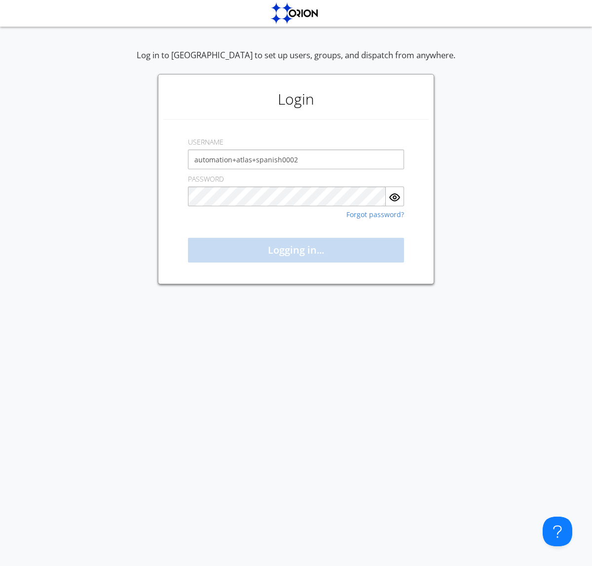 The image size is (592, 566). I want to click on label: PASSWORD, so click(206, 179).